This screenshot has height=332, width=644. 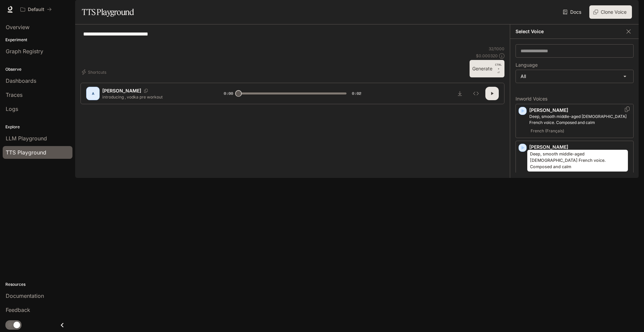 I want to click on button: Download audio, so click(x=460, y=94).